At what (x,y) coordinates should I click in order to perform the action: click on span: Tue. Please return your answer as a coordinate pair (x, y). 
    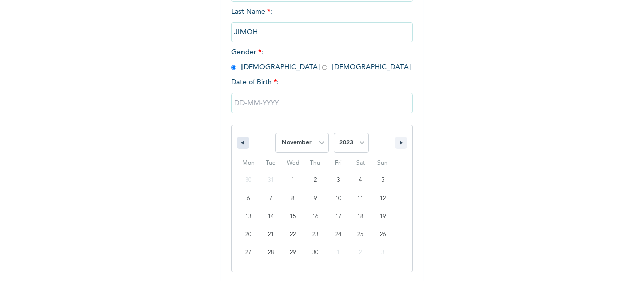
    Looking at the image, I should click on (271, 164).